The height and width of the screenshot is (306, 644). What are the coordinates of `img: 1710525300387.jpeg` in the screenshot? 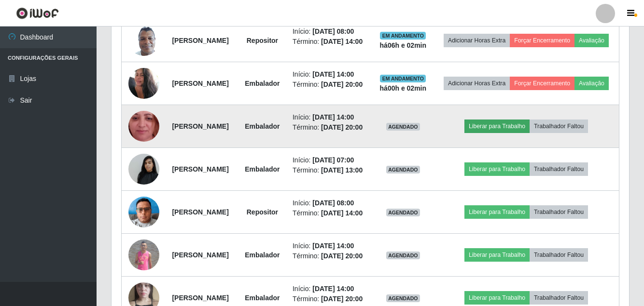 It's located at (144, 169).